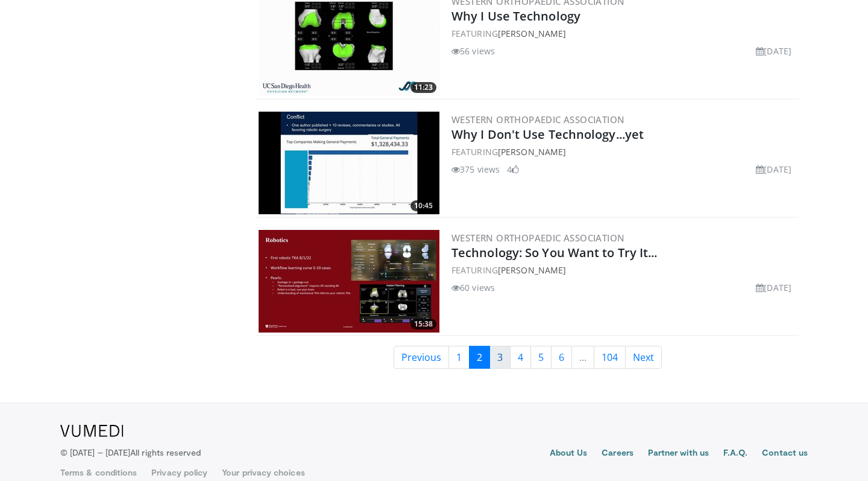 The height and width of the screenshot is (481, 868). Describe the element at coordinates (569, 454) in the screenshot. I see `a: About Us` at that location.